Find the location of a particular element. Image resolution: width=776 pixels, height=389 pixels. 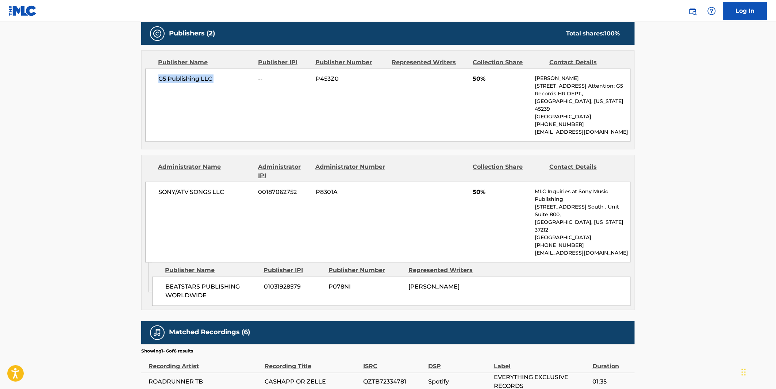

div: Label is located at coordinates (541, 362).